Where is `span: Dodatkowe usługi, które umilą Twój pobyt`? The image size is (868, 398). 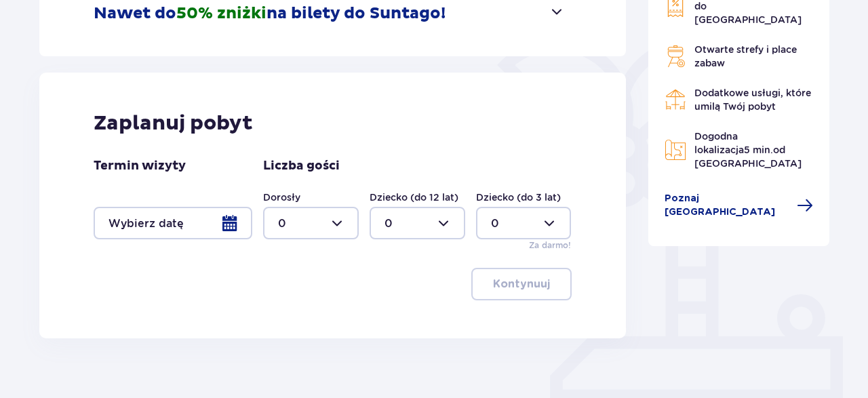 span: Dodatkowe usługi, które umilą Twój pobyt is located at coordinates (753, 100).